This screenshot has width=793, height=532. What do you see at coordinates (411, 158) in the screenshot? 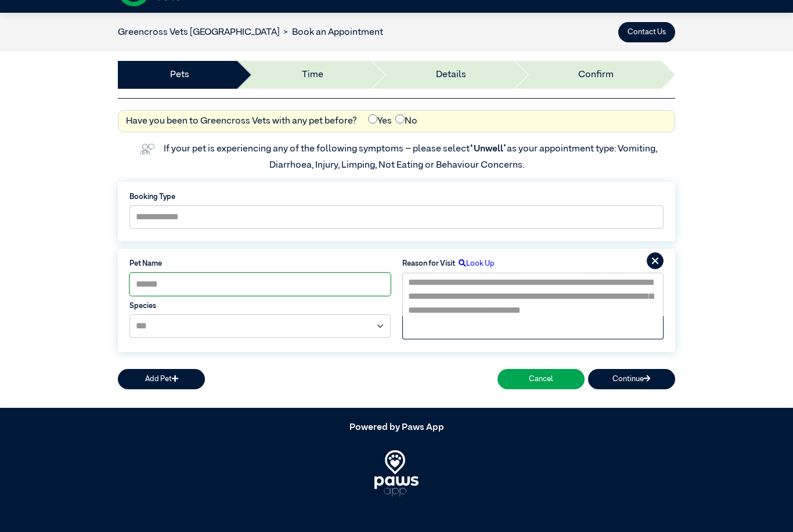
I see `label: If your pet is experiencing any of the following symptoms – please select as your appointment typ...` at bounding box center [411, 158].